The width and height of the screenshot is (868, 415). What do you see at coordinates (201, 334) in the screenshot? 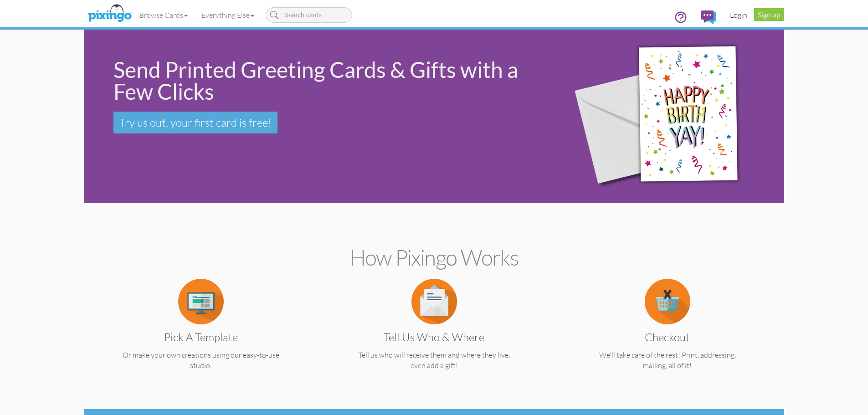
I see `a: Pick a Template Or make your own creations using our easy-to-use studio.` at bounding box center [201, 334].